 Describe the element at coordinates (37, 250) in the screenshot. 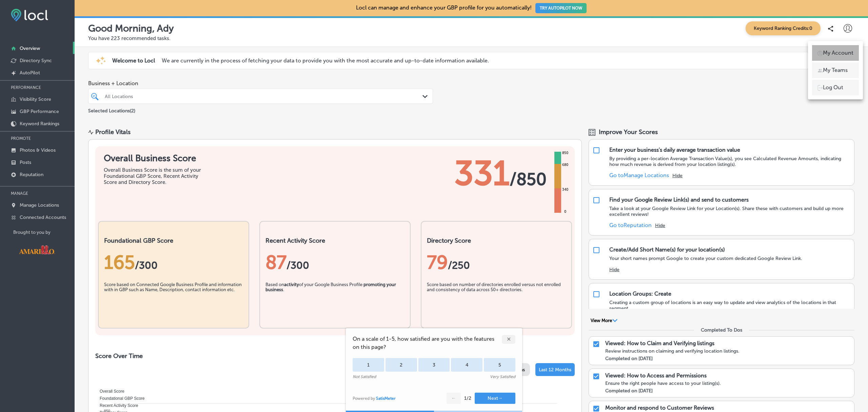

I see `img: Visit Amarillo` at that location.